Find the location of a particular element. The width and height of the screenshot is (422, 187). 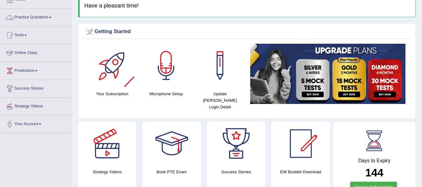

h4: Book PTE Exam is located at coordinates (172, 172).